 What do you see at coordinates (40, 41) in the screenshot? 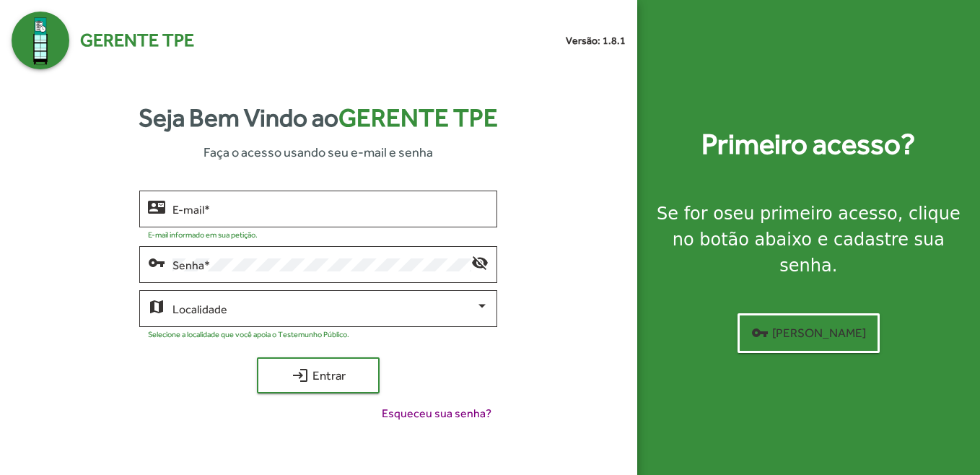
I see `img: Logo Gerente` at bounding box center [40, 41].